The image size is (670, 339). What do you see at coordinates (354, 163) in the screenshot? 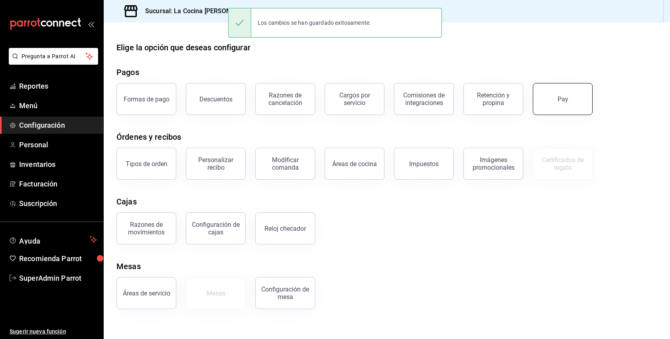
I see `button: Áreas de cocina` at bounding box center [354, 163].